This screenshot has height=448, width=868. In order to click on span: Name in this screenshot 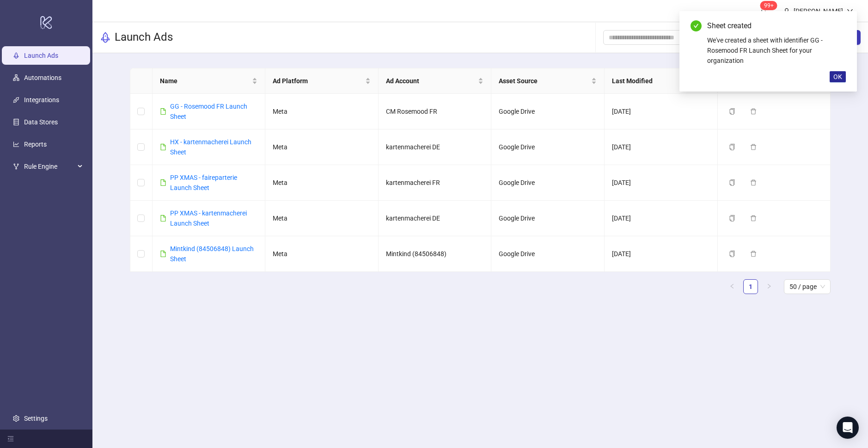, I will do `click(205, 81)`.